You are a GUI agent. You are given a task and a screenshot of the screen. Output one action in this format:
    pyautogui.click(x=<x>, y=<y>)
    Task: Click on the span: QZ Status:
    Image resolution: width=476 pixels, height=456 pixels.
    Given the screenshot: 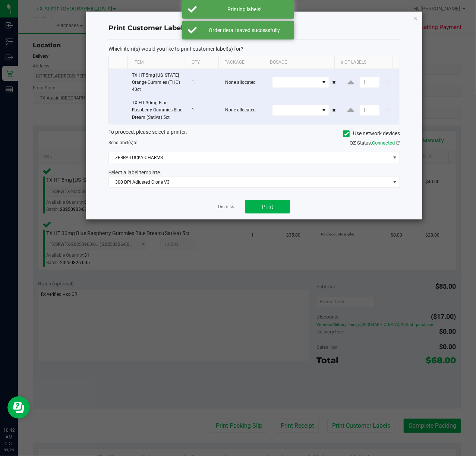 What is the action you would take?
    pyautogui.click(x=374, y=143)
    